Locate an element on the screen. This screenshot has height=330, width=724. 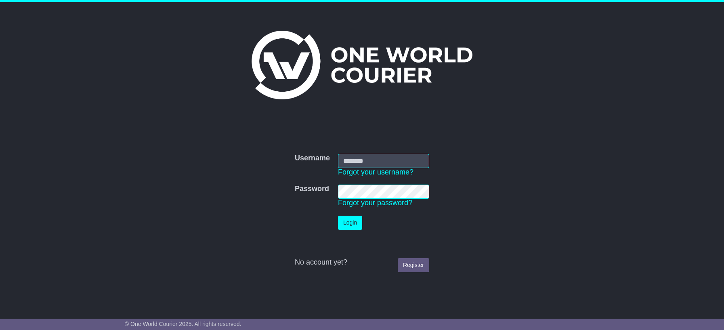
a: Forgot your username? is located at coordinates (375, 172).